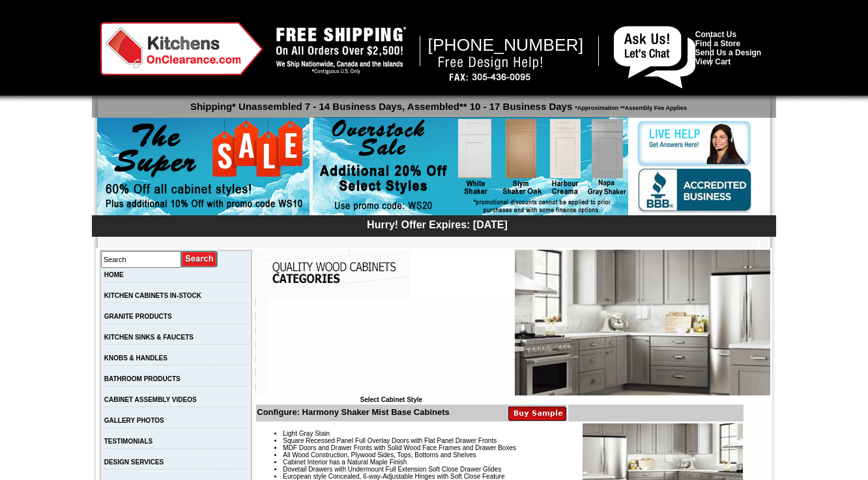  Describe the element at coordinates (629, 106) in the screenshot. I see `span: *Approximation **Assembly Fee Applies` at that location.